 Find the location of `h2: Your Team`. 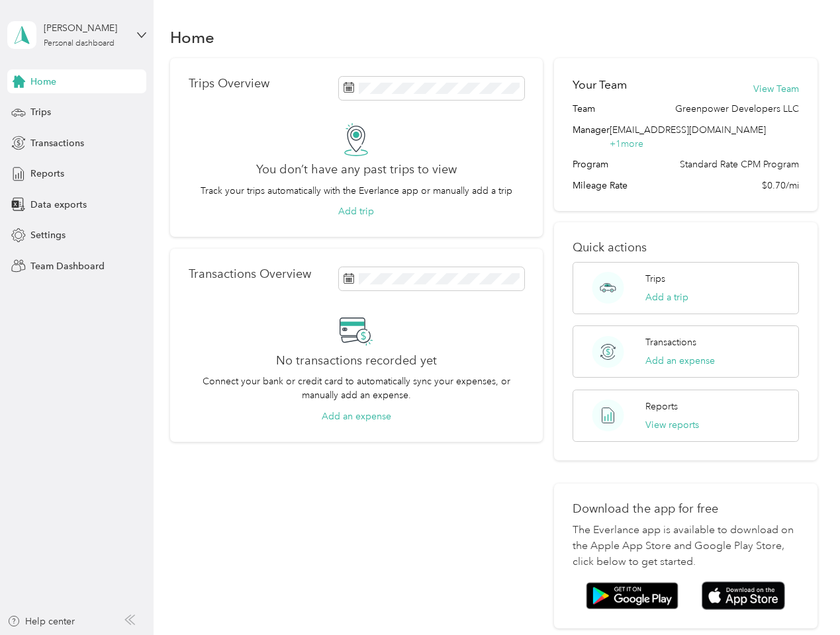

h2: Your Team is located at coordinates (600, 85).